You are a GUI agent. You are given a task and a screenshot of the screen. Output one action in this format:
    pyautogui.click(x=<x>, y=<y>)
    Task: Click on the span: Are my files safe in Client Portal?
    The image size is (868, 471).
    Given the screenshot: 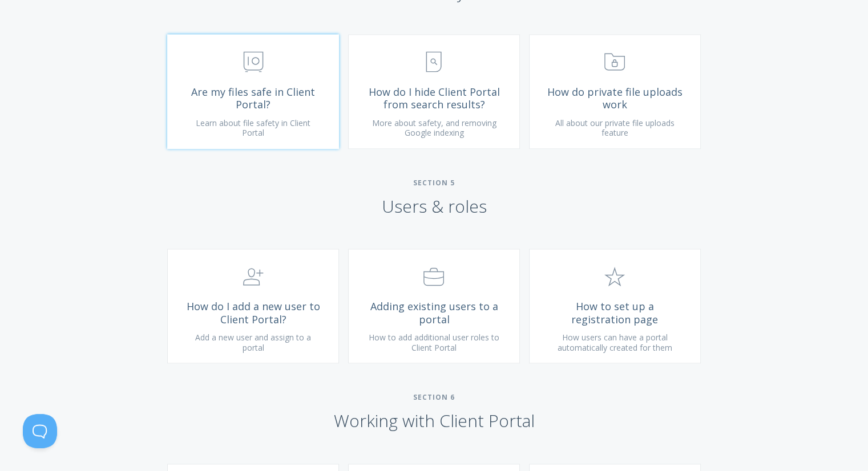 What is the action you would take?
    pyautogui.click(x=253, y=98)
    